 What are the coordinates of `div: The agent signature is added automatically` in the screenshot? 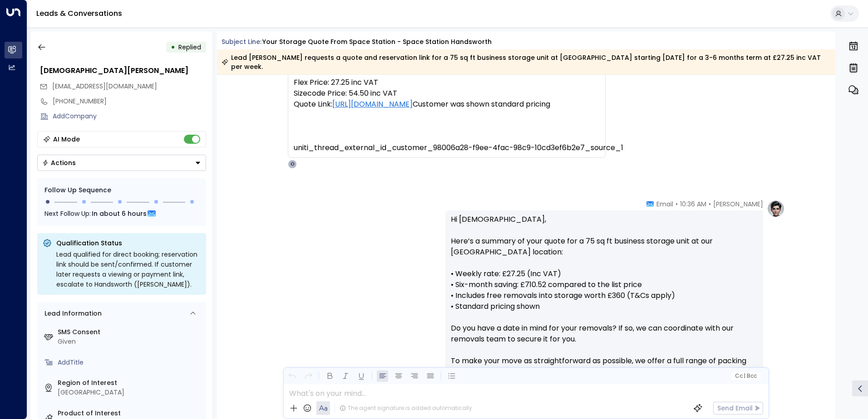 It's located at (406, 408).